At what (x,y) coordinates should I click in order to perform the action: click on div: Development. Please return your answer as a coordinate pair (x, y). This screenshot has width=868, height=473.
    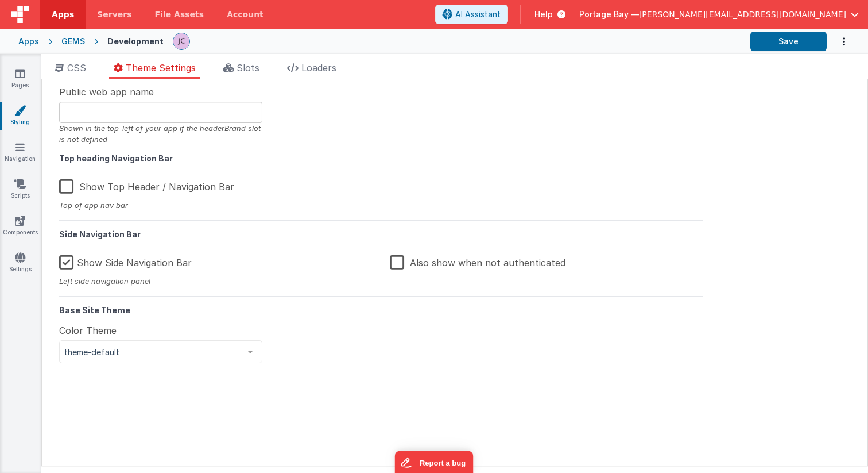
    Looking at the image, I should click on (136, 41).